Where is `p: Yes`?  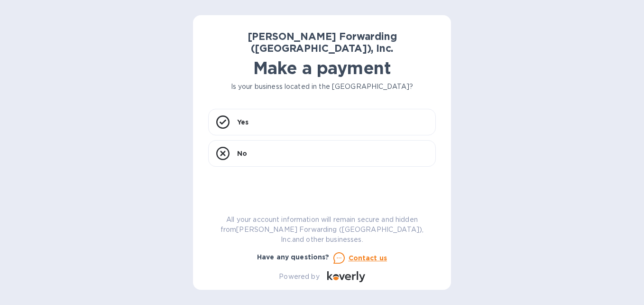 p: Yes is located at coordinates (243, 122).